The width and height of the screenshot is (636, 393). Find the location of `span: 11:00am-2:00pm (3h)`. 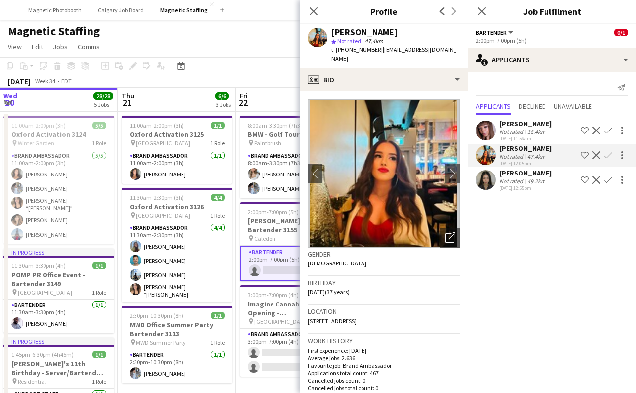

span: 11:00am-2:00pm (3h) is located at coordinates (39, 125).